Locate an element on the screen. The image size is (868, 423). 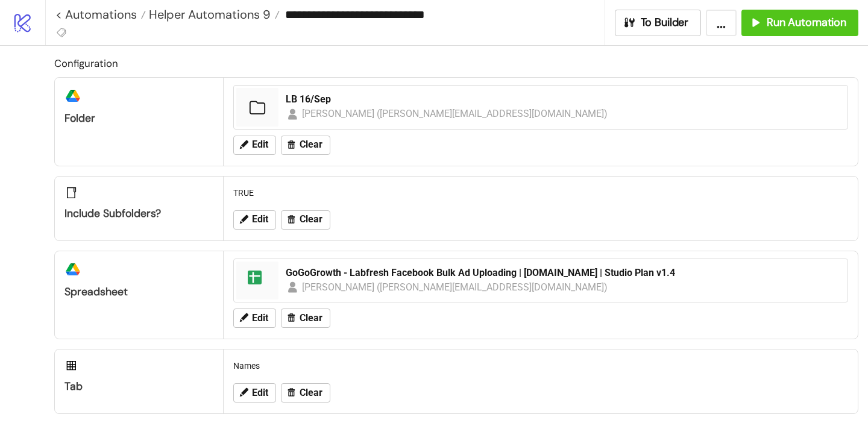
button: Run Automation is located at coordinates (800, 23).